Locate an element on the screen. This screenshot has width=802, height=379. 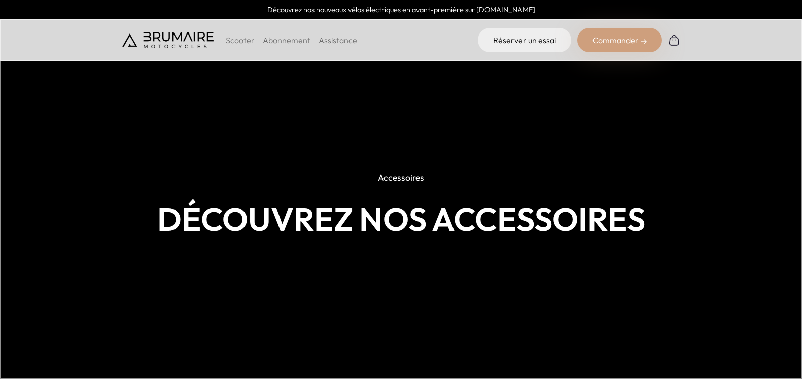
p: Accessoires is located at coordinates (401, 177).